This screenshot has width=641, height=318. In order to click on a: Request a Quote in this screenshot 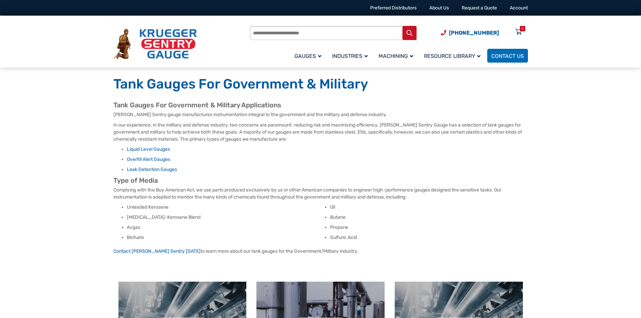, I will do `click(479, 8)`.